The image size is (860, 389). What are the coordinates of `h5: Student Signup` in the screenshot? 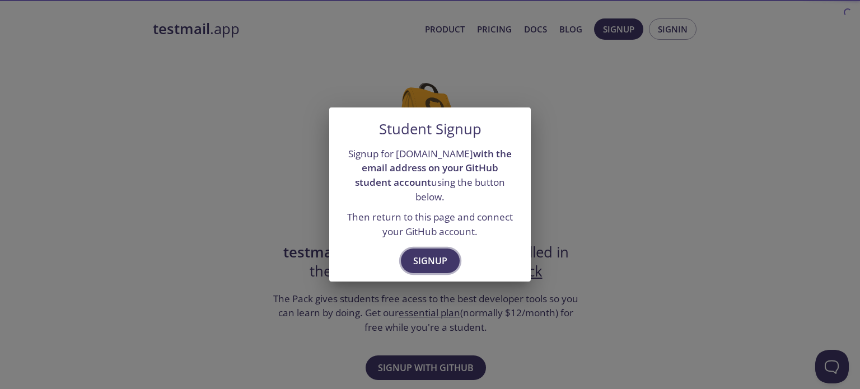 It's located at (430, 129).